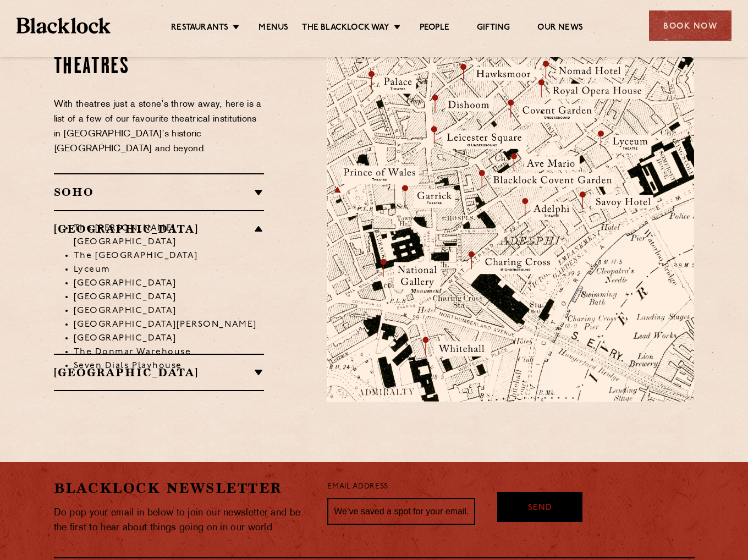  What do you see at coordinates (183, 521) in the screenshot?
I see `p: Do pop your email in below to join our newsletter and be the first to hear about things going on ...` at bounding box center [183, 521].